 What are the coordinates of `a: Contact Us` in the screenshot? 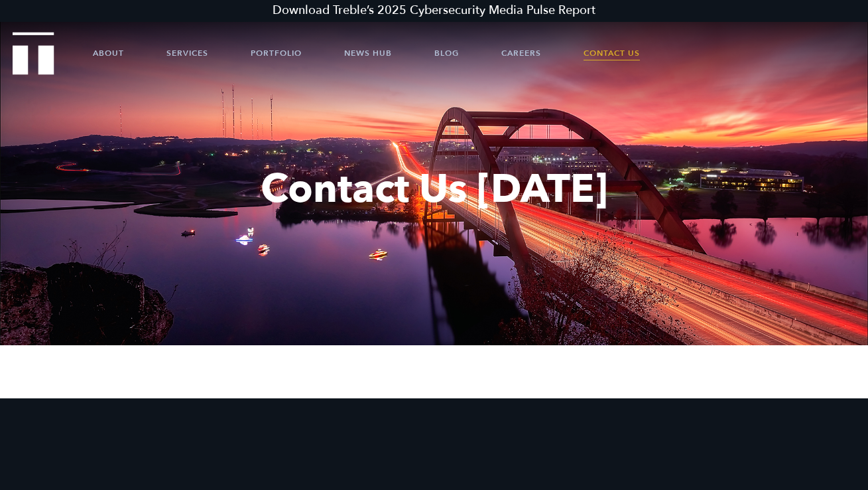 It's located at (612, 53).